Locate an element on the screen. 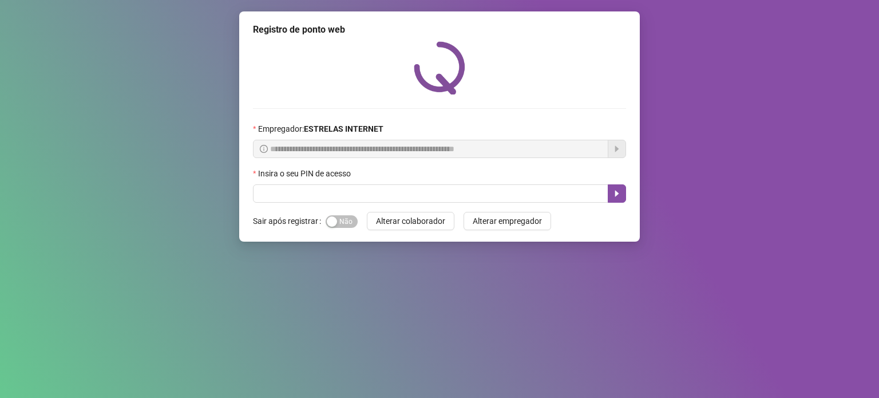  img: QRPoint is located at coordinates (440, 68).